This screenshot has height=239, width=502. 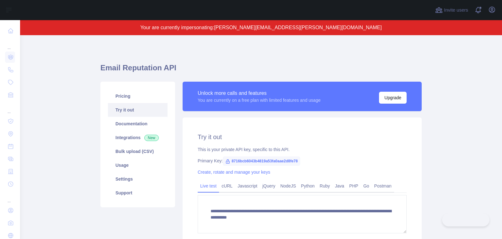 What do you see at coordinates (138, 137) in the screenshot?
I see `a: Integrations New` at bounding box center [138, 137].